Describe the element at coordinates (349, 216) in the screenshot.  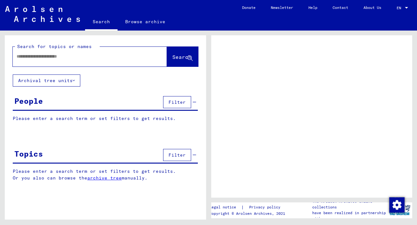
I see `p: have been realized in partnership with` at that location.